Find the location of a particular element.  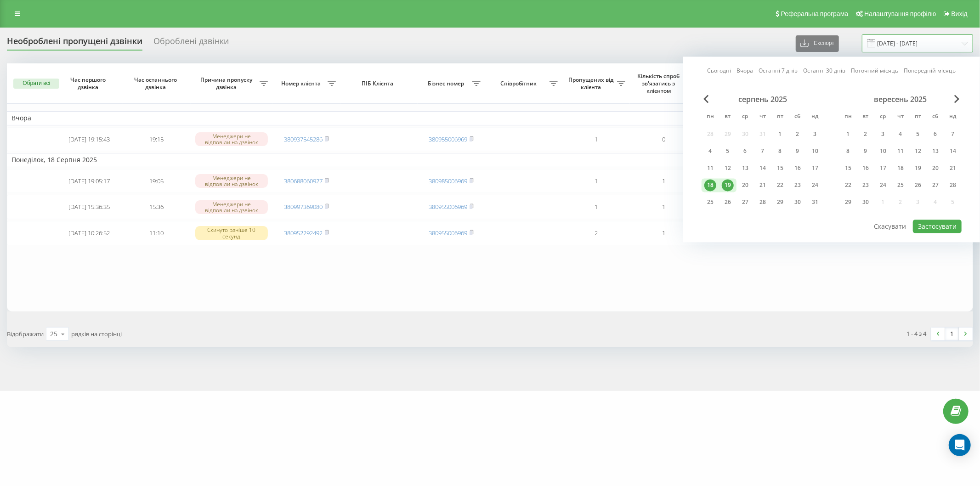

div: ср 24 вер 2025 р. is located at coordinates (883, 185).